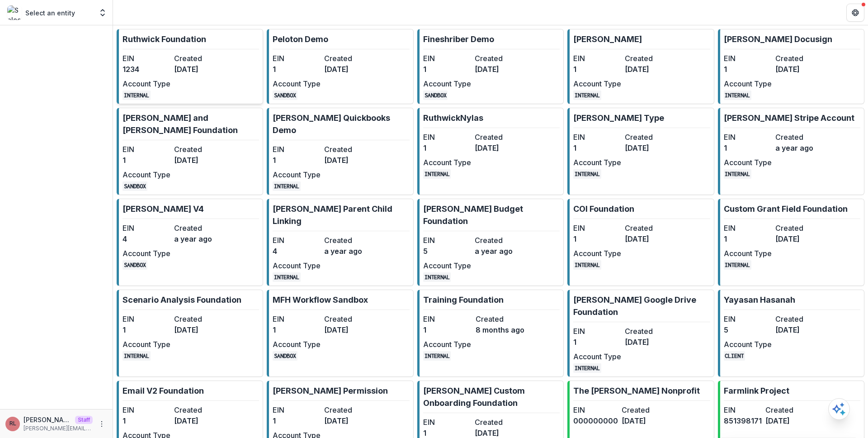  Describe the element at coordinates (84, 419) in the screenshot. I see `p: Staff` at that location.